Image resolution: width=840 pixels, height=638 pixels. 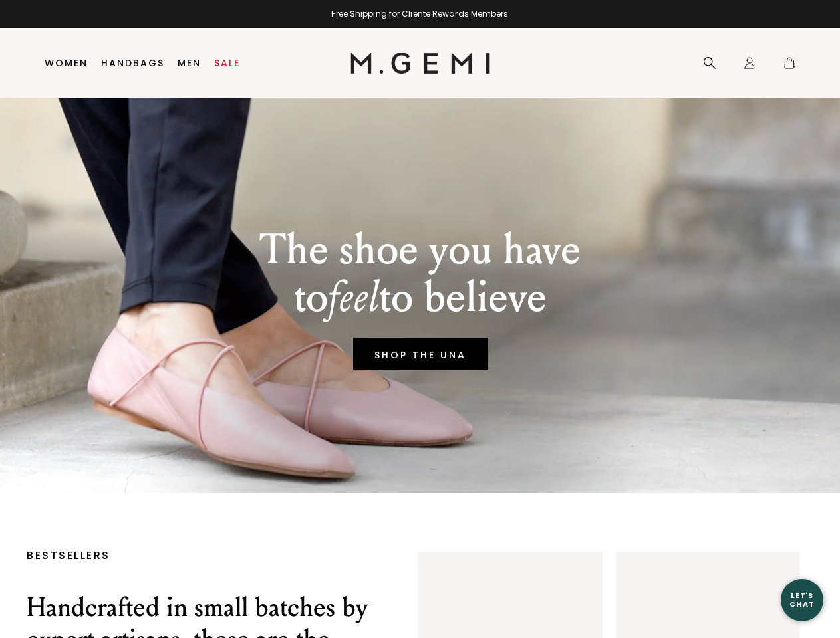 What do you see at coordinates (202, 556) in the screenshot?
I see `p: BESTSELLERS` at bounding box center [202, 556].